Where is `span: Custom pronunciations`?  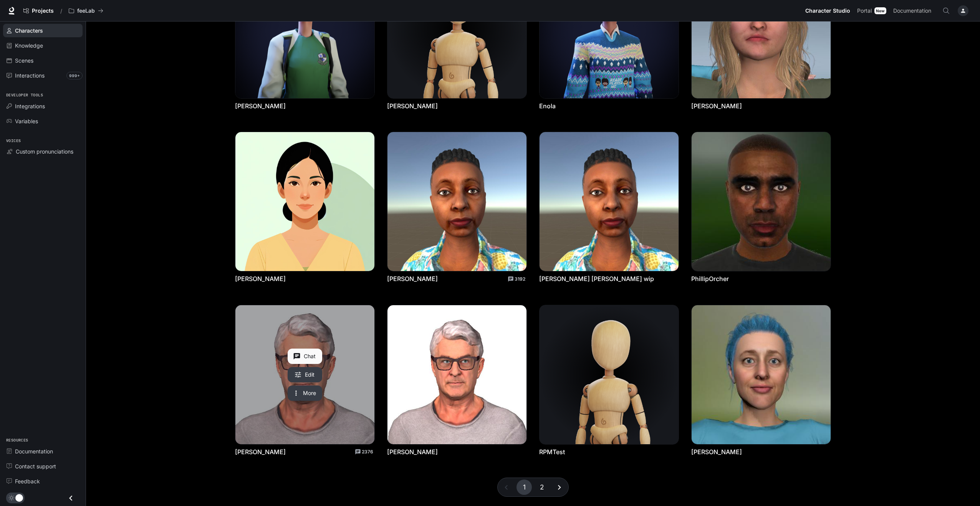
span: Custom pronunciations is located at coordinates (44, 151).